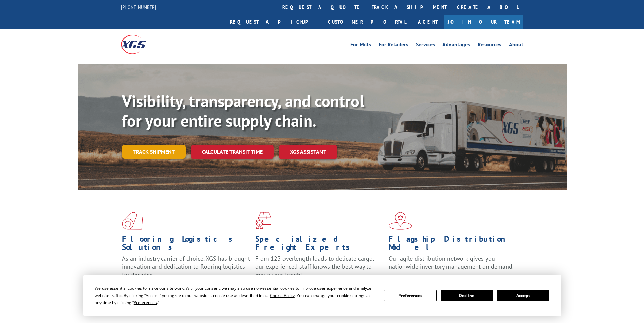  I want to click on div: Cookie Consent Prompt, so click(322, 295).